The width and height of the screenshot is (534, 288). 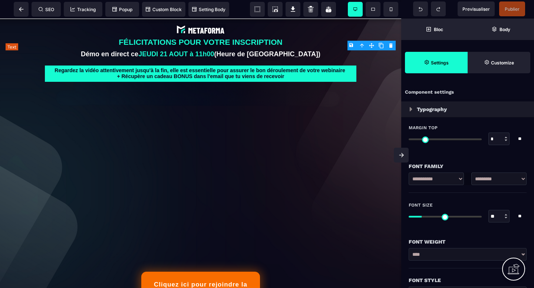 I want to click on span: Previsualiser, so click(x=476, y=9).